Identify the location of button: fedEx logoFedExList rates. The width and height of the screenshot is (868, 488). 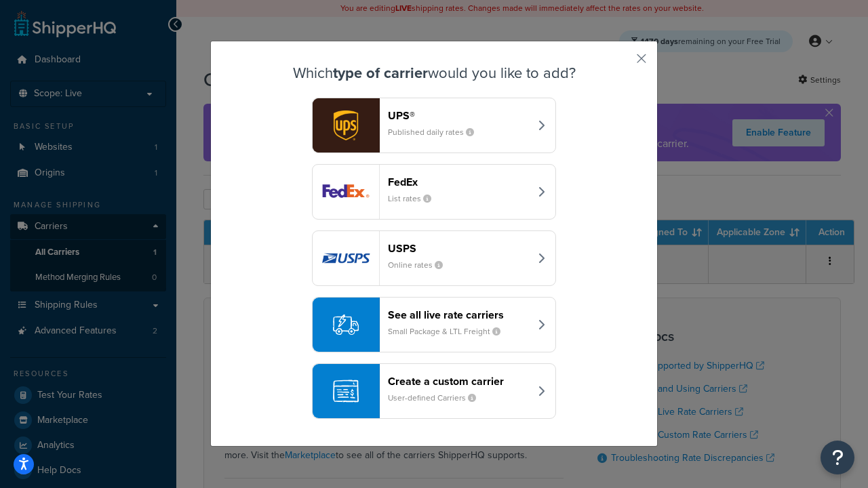
(434, 192).